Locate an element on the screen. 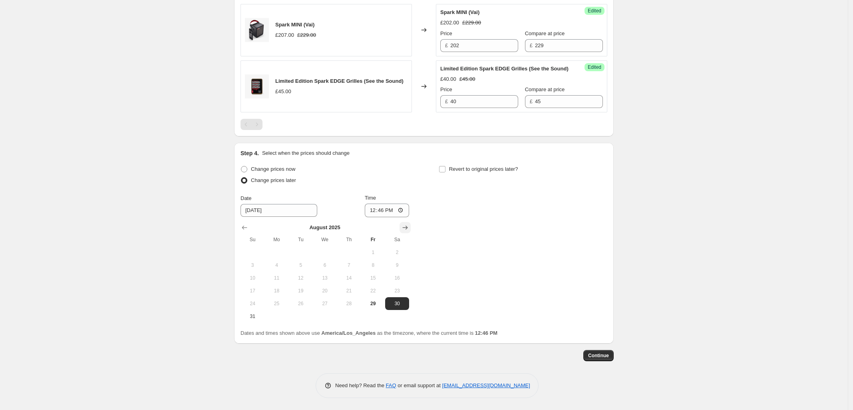 The width and height of the screenshot is (853, 410). button: Tuesday August 19 2025 is located at coordinates (301, 291).